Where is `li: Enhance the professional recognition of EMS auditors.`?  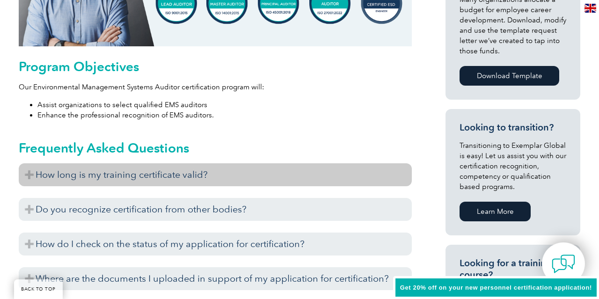
li: Enhance the professional recognition of EMS auditors. is located at coordinates (225, 115).